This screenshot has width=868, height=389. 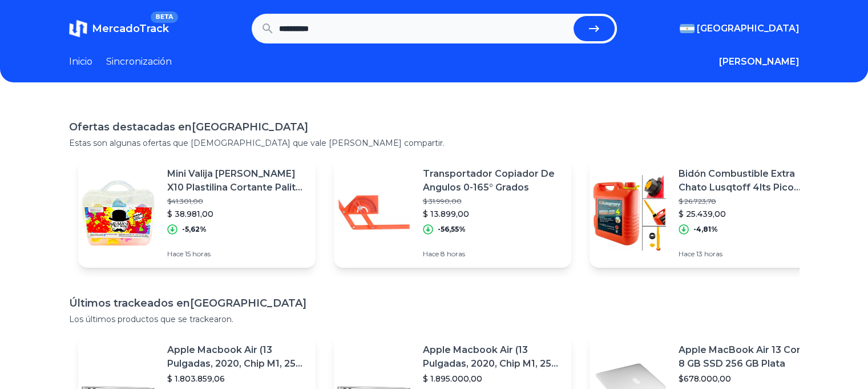 What do you see at coordinates (710, 253) in the screenshot?
I see `font: 13 horas` at bounding box center [710, 253].